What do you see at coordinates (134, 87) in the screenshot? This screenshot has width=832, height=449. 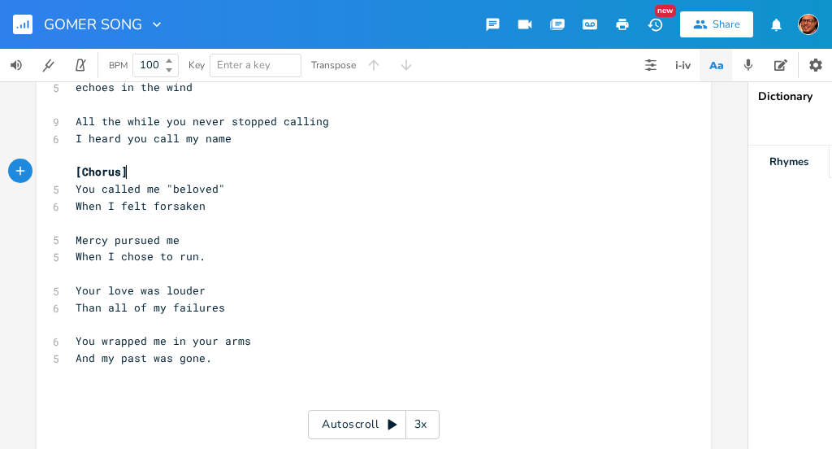 I see `span: echoes in the wind` at bounding box center [134, 87].